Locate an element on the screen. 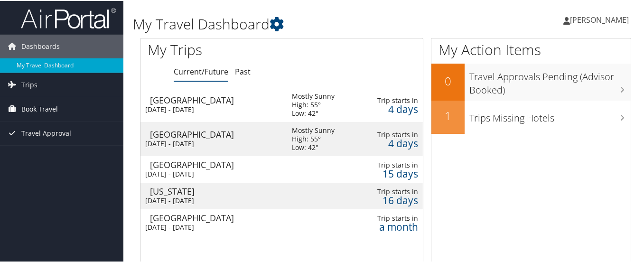 This screenshot has height=262, width=644. a: 0Travel Approvals Pending (Advisor Booked) is located at coordinates (531, 81).